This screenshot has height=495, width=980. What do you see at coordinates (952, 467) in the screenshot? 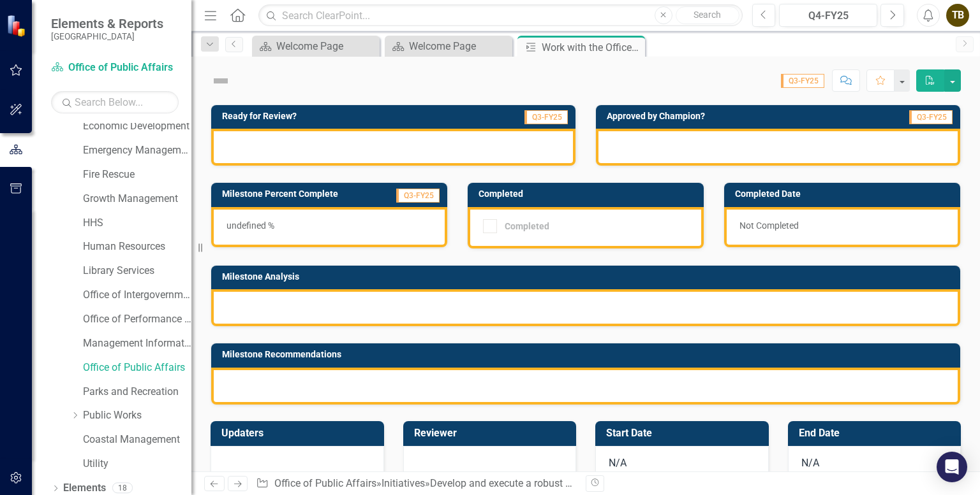
I see `div: Open Intercom Messenger` at bounding box center [952, 467].